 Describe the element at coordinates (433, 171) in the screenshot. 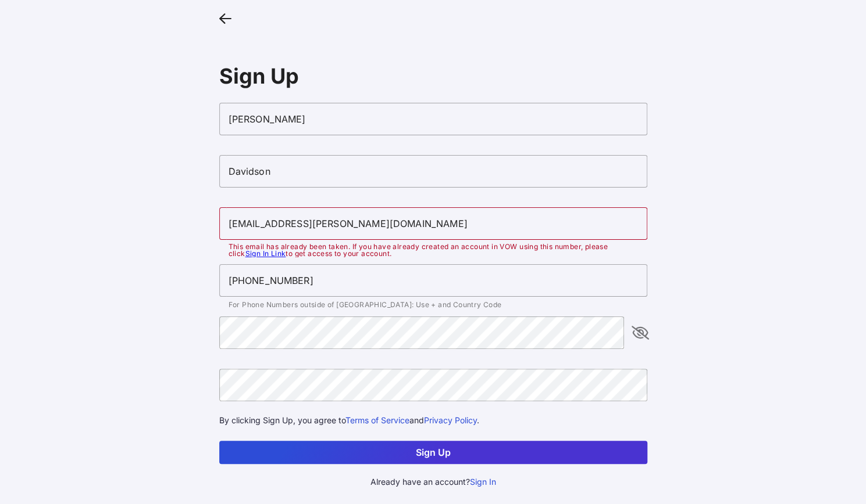

I see `input: Last Name` at that location.